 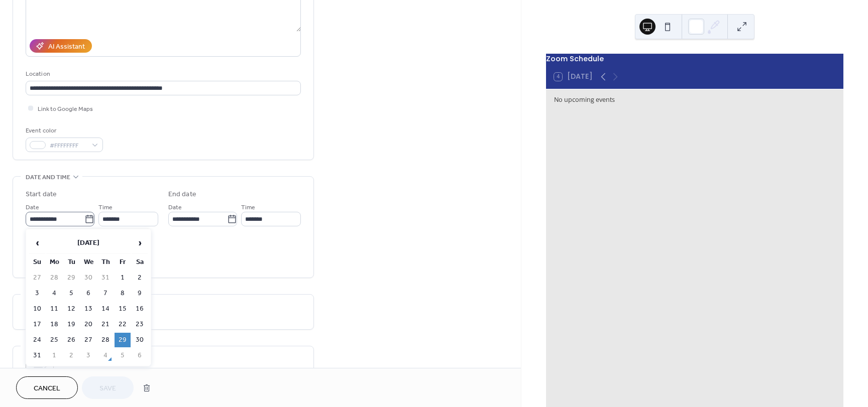 What do you see at coordinates (88, 324) in the screenshot?
I see `td: 20` at bounding box center [88, 324].